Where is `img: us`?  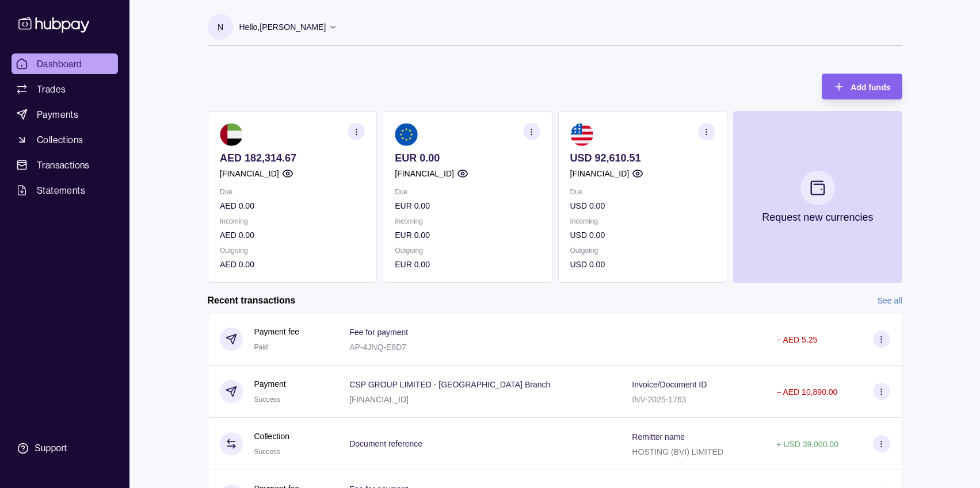 img: us is located at coordinates (581, 134).